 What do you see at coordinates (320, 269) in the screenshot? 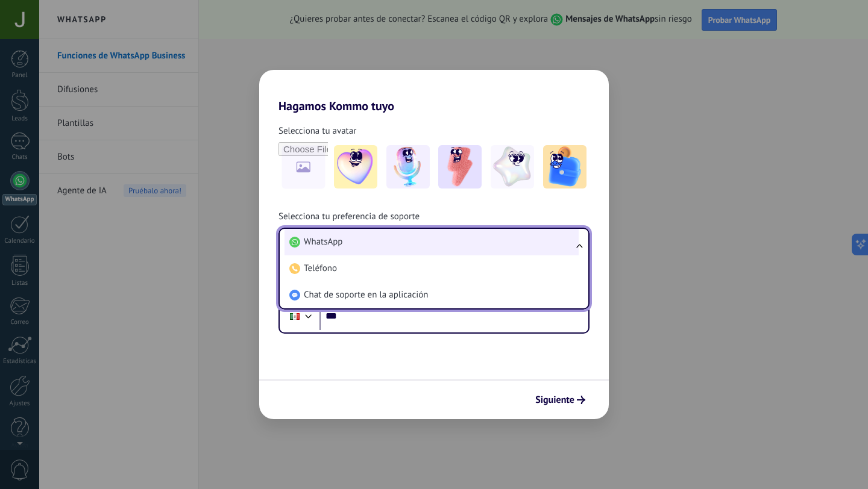
I see `span: Teléfono` at bounding box center [320, 269].